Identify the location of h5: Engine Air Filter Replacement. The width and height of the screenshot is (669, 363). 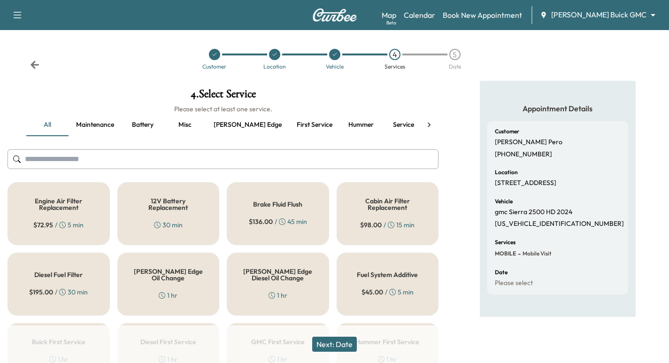
(59, 204).